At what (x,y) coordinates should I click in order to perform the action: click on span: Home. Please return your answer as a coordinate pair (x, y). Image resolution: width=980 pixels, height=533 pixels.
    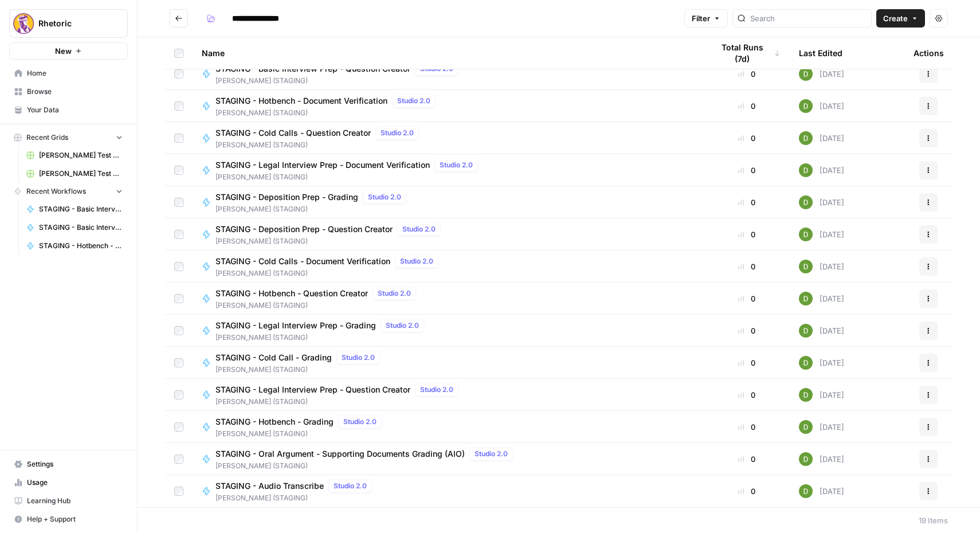
    Looking at the image, I should click on (75, 73).